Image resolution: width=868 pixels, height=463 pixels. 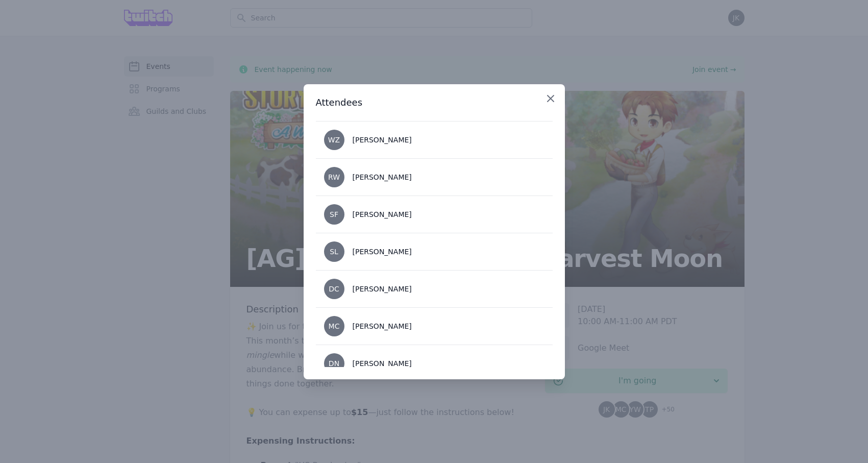 I want to click on span: DC, so click(x=334, y=289).